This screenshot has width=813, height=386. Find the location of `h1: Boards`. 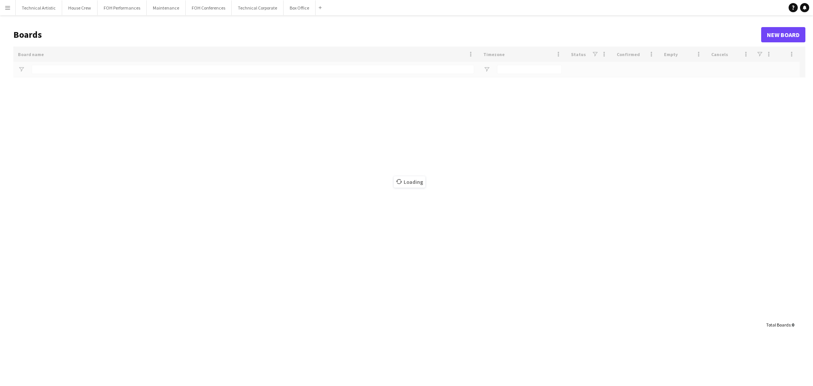

h1: Boards is located at coordinates (387, 35).